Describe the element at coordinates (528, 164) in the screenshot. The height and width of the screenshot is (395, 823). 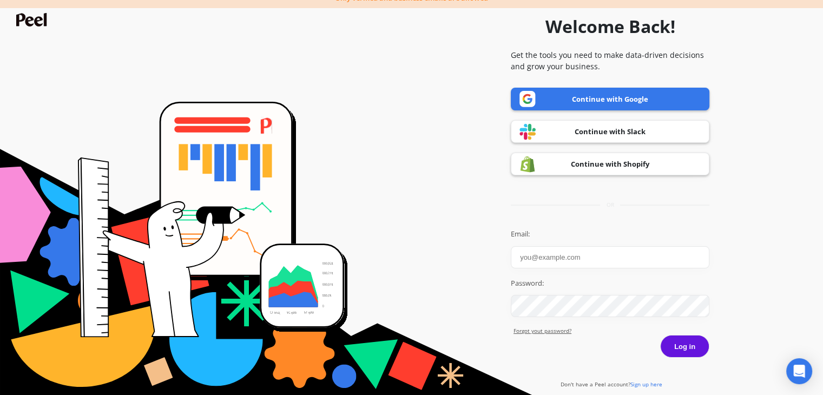
I see `img: Shopify logo` at that location.